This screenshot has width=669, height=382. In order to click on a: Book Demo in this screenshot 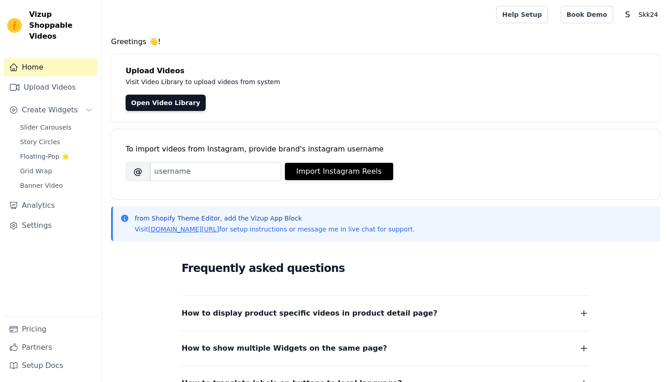, I will do `click(586, 15)`.